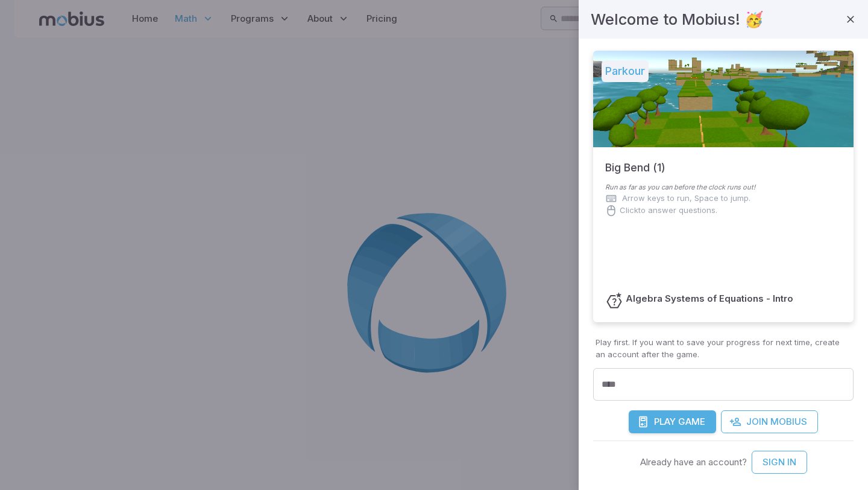 The height and width of the screenshot is (490, 868). Describe the element at coordinates (723, 349) in the screenshot. I see `p: Play first. If you want to save your progress for next time, create an account after the game.` at that location.